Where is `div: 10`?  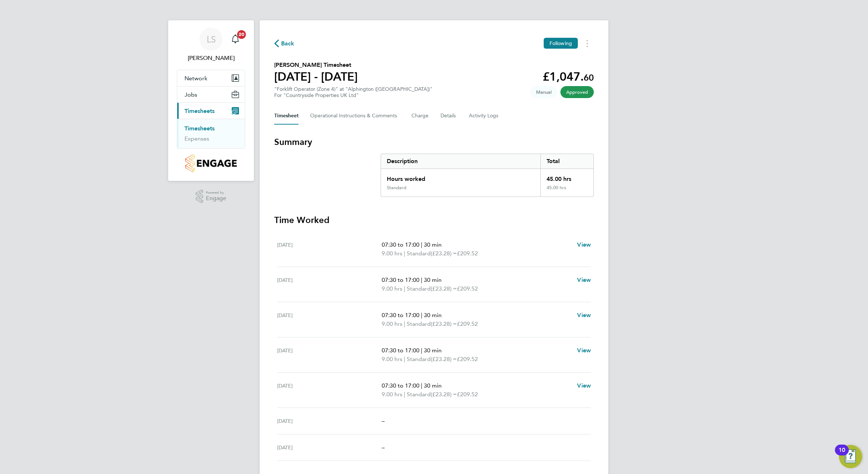 div: 10 is located at coordinates (842, 455).